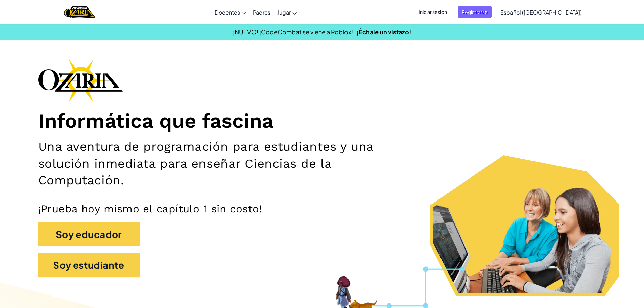 This screenshot has height=308, width=644. What do you see at coordinates (80, 12) in the screenshot?
I see `a: Ozaria by CodeCombat logo` at bounding box center [80, 12].